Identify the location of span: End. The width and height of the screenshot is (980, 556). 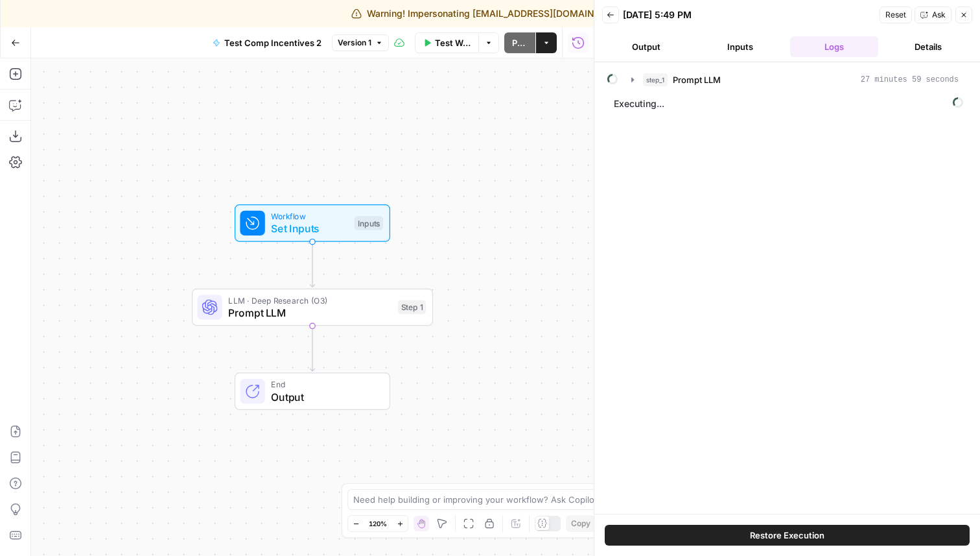
(324, 384).